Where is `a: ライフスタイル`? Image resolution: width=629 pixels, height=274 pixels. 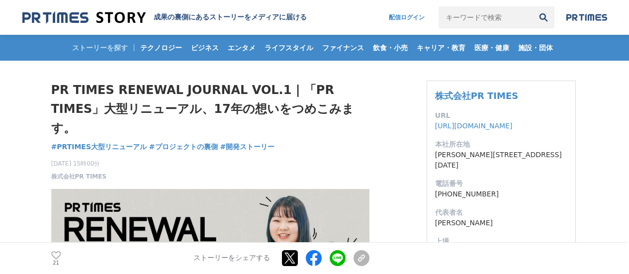 a: ライフスタイル is located at coordinates (289, 48).